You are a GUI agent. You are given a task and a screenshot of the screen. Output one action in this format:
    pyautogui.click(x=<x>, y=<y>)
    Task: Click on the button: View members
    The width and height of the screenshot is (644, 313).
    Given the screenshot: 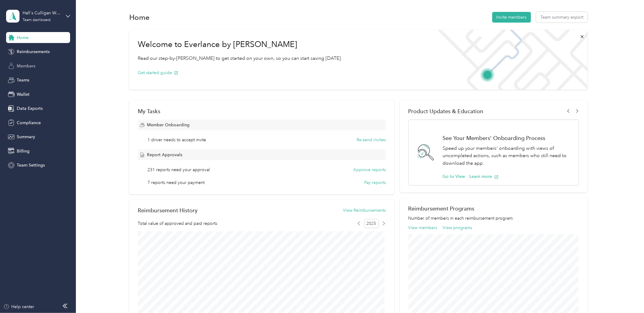 What is the action you would take?
    pyautogui.click(x=423, y=228)
    